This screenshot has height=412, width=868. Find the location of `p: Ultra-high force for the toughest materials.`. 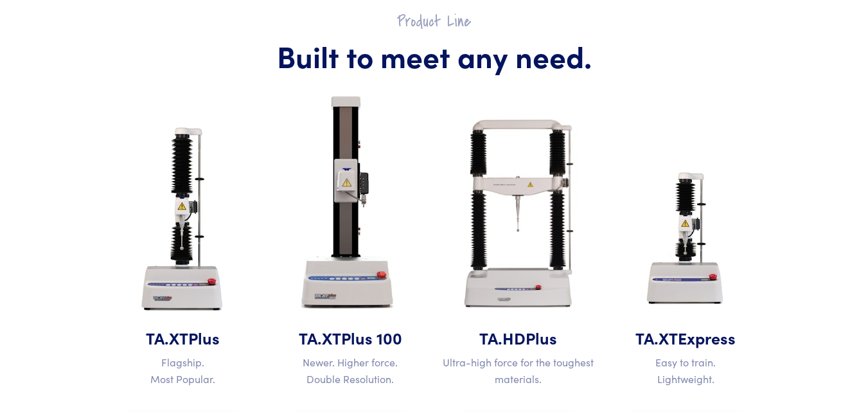

p: Ultra-high force for the toughest materials. is located at coordinates (518, 370).